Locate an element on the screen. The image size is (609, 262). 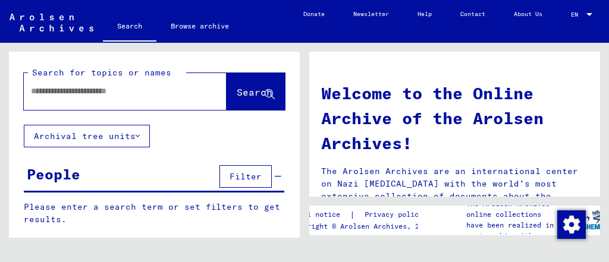
span: Search is located at coordinates (254, 92).